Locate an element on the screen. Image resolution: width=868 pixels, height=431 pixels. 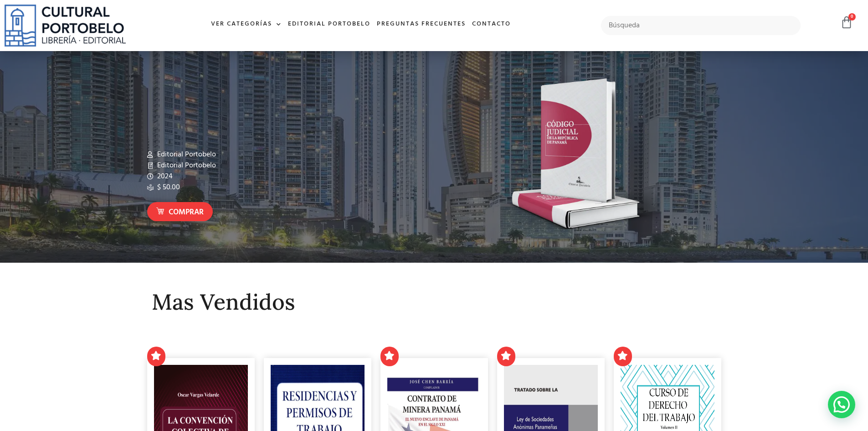
a: Ver Categorías is located at coordinates (246, 24).